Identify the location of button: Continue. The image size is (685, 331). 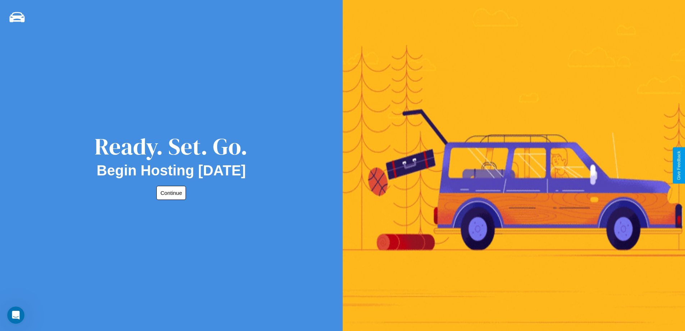
(171, 192).